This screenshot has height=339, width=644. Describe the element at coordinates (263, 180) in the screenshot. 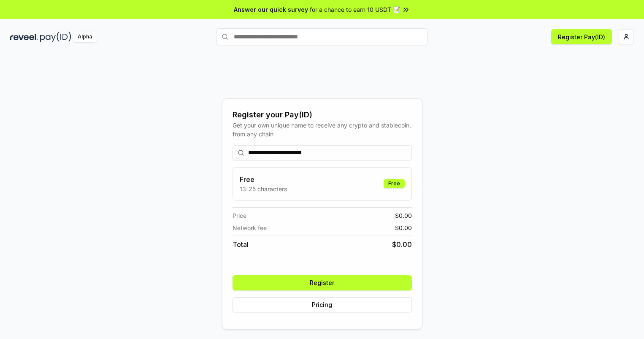

I see `h3: Free` at that location.